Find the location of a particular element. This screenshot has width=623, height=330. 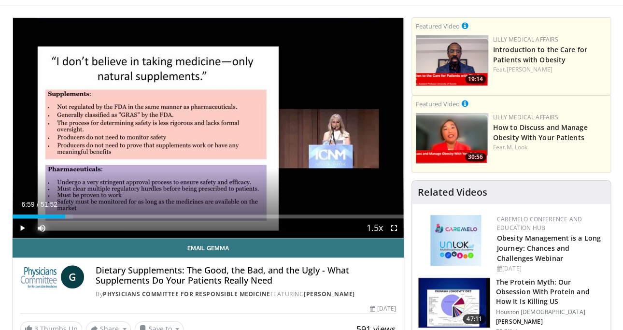

h4: Related Videos is located at coordinates (452, 192).